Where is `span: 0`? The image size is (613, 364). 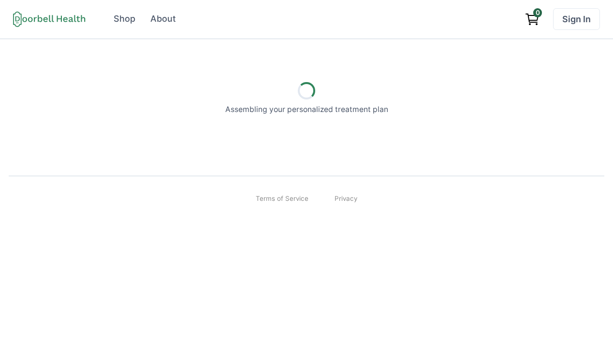
span: 0 is located at coordinates (537, 13).